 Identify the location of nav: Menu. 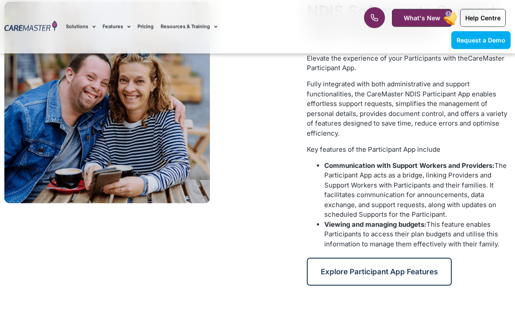
(197, 27).